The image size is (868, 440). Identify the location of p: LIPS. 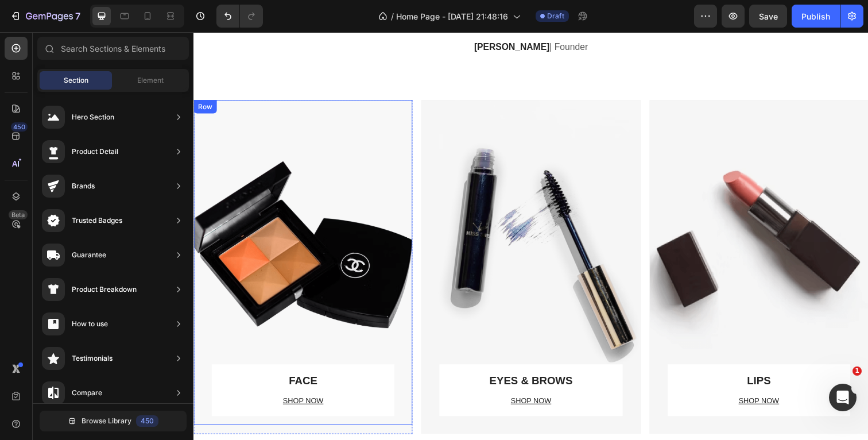
(577, 357).